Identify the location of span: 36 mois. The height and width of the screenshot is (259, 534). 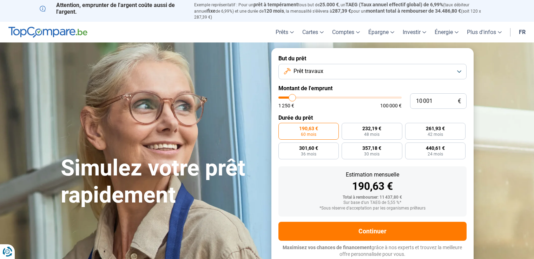
(309, 154).